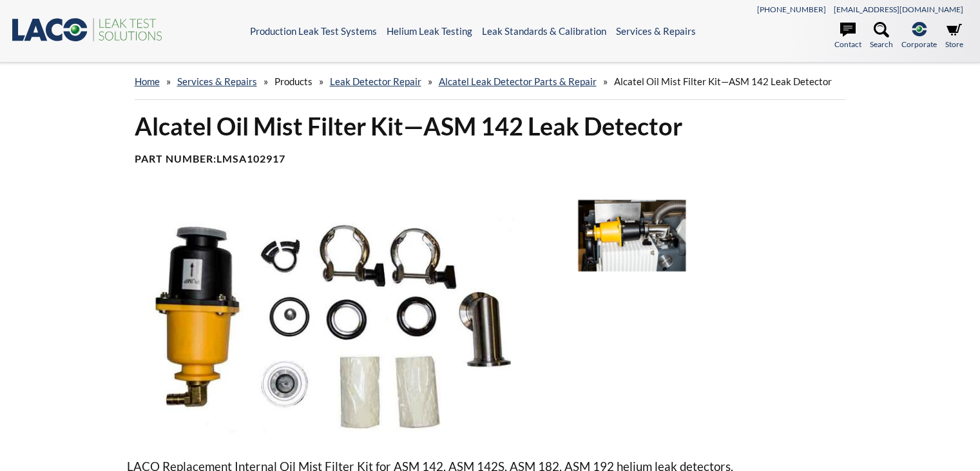 The image size is (980, 471). What do you see at coordinates (881, 36) in the screenshot?
I see `a: Search` at bounding box center [881, 36].